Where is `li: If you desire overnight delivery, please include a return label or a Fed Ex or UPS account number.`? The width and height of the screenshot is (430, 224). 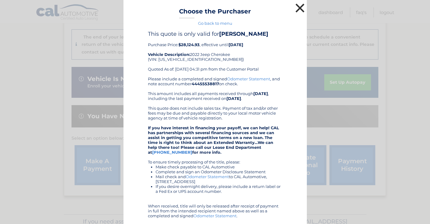 li: If you desire overnight delivery, please include a return label or a Fed Ex or UPS account number. is located at coordinates (219, 189).